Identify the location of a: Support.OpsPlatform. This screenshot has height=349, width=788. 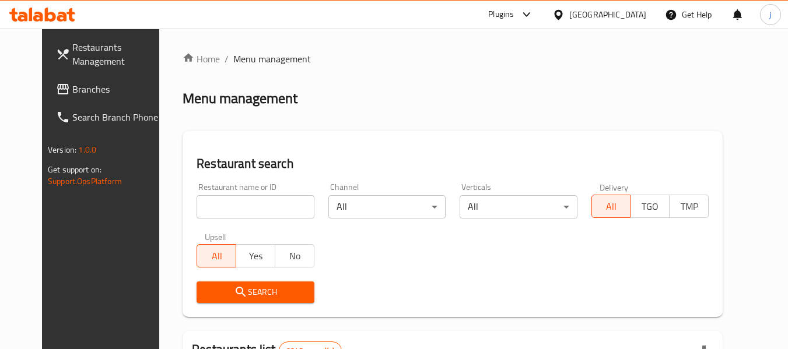
(85, 181).